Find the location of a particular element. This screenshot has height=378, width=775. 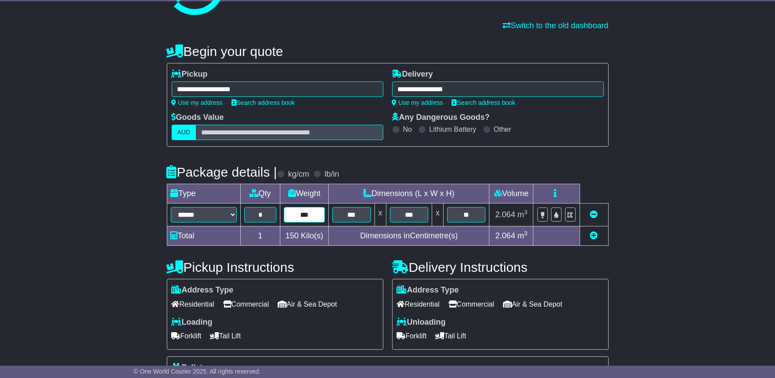

label: No is located at coordinates (408, 129).